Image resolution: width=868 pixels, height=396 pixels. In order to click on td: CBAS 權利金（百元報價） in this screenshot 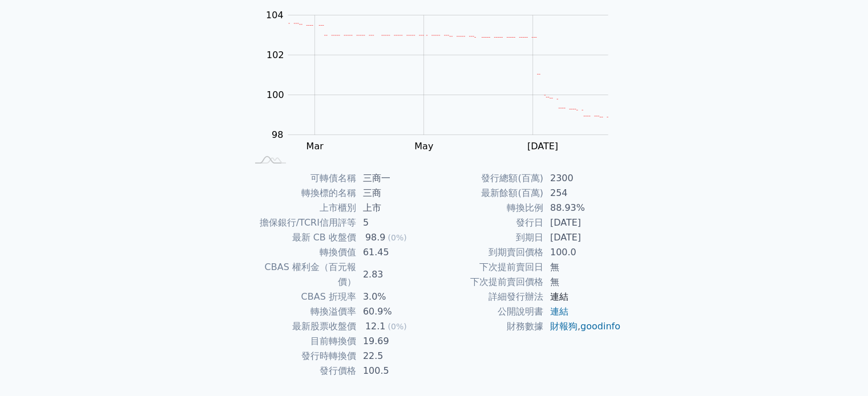, I will do `click(301, 275)`.